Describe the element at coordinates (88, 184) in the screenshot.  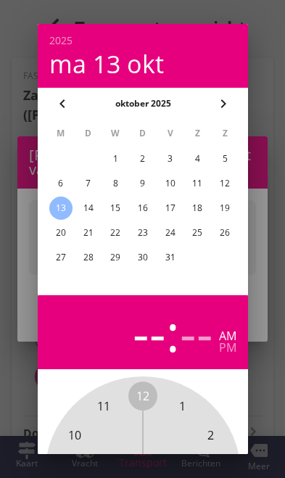
I see `button: 7` at that location.